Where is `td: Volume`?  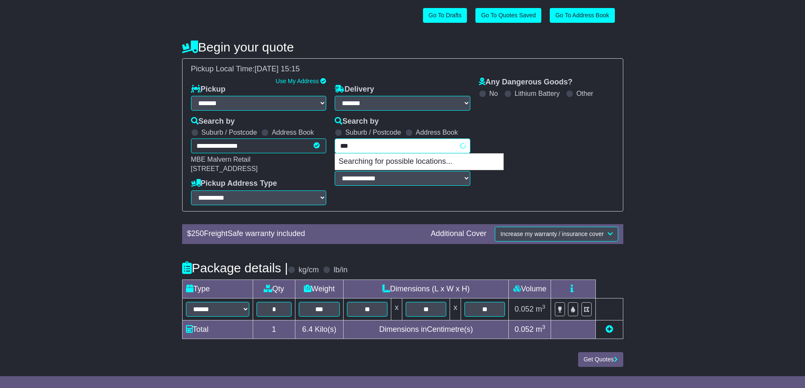 td: Volume is located at coordinates (530, 289).